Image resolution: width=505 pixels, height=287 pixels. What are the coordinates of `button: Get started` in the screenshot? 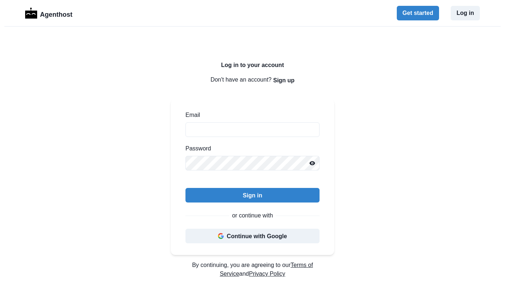 It's located at (418, 13).